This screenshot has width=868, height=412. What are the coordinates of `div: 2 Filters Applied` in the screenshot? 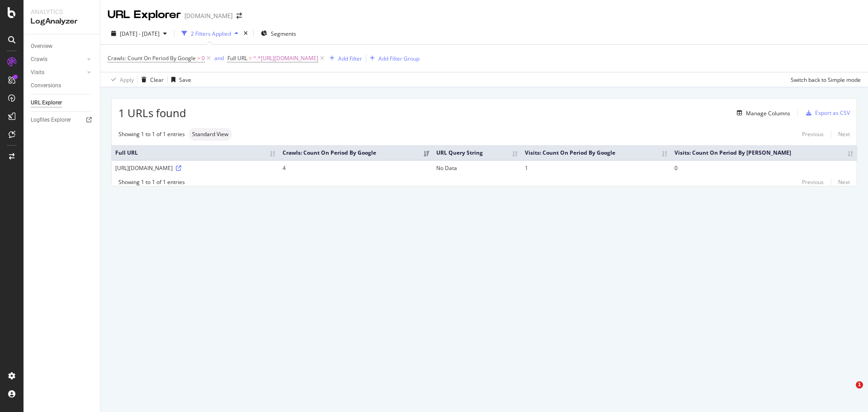 It's located at (211, 34).